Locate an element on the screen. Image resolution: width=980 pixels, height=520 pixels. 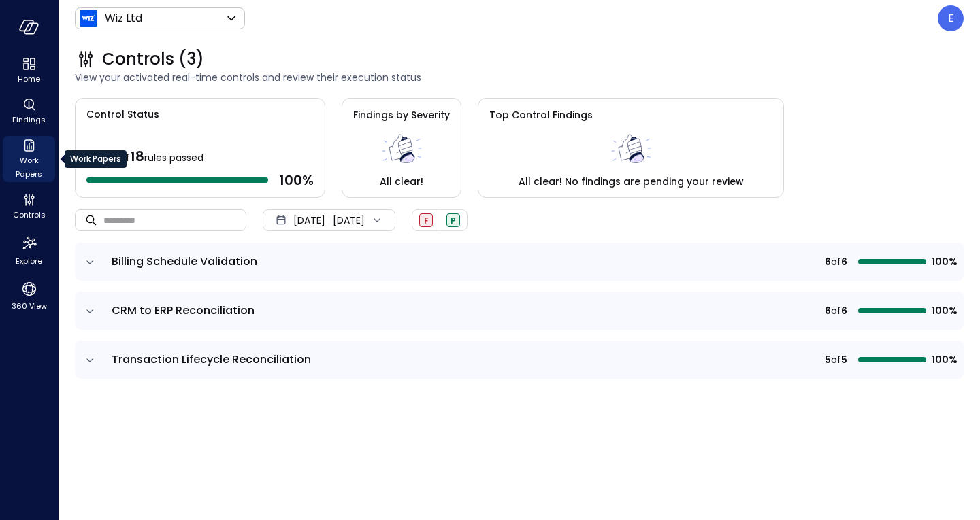
span: Findings is located at coordinates (29, 119).